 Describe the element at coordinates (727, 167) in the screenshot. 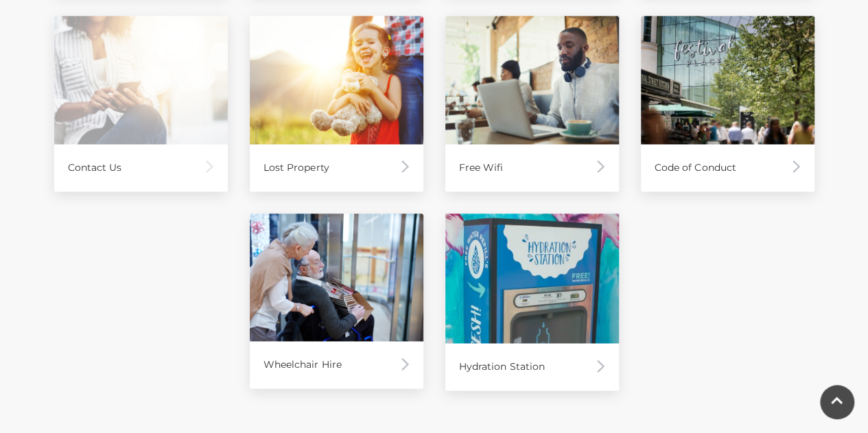

I see `div: Code of Conduct` at that location.